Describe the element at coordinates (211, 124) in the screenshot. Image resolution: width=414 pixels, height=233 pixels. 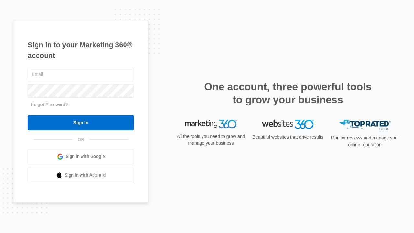
I see `img: Marketing 360` at that location.